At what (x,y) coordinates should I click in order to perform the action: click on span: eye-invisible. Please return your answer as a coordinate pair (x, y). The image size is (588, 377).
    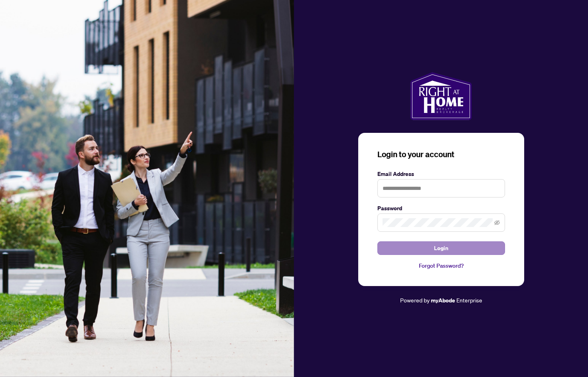
    Looking at the image, I should click on (497, 223).